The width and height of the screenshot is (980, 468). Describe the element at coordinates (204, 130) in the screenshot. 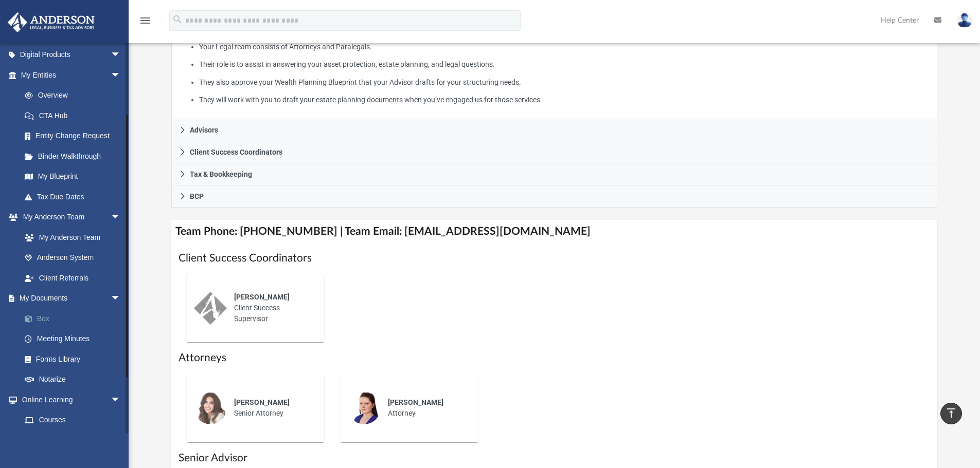

I see `span: Advisors` at that location.